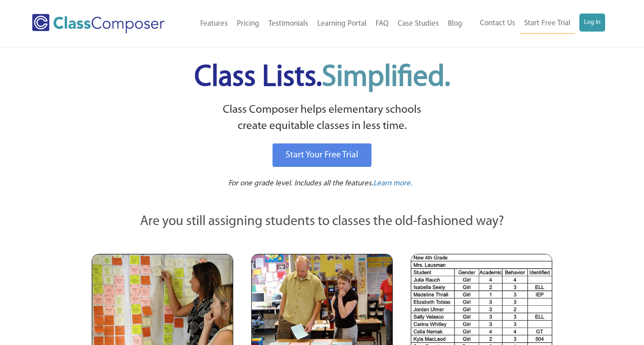 Image resolution: width=644 pixels, height=345 pixels. Describe the element at coordinates (322, 155) in the screenshot. I see `span: Start Your Free Trial` at that location.